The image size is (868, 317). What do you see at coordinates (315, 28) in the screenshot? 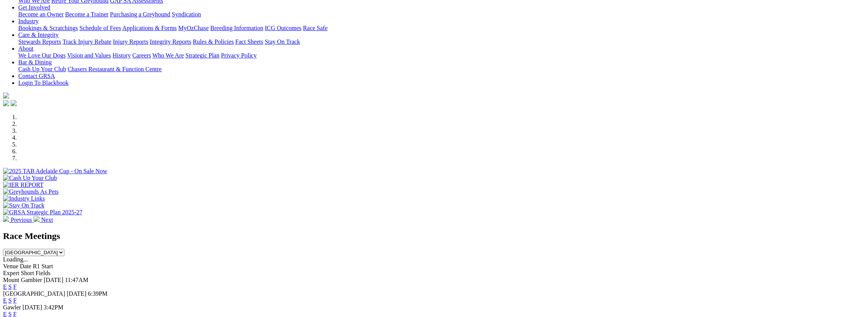
I see `a: Race Safe` at bounding box center [315, 28].